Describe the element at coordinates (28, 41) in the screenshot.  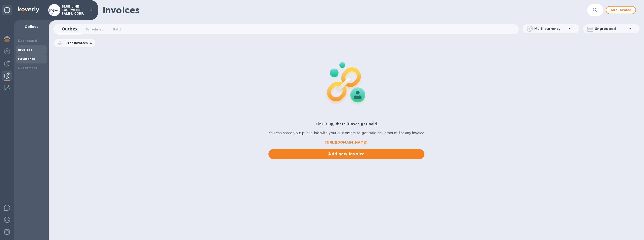
I see `b: Dashboard` at that location.